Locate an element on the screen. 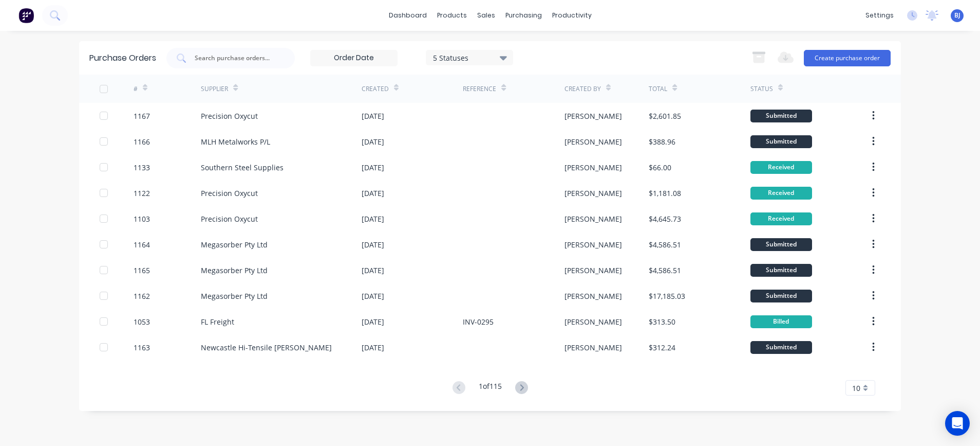  div: $2,601.85 is located at coordinates (665, 115).